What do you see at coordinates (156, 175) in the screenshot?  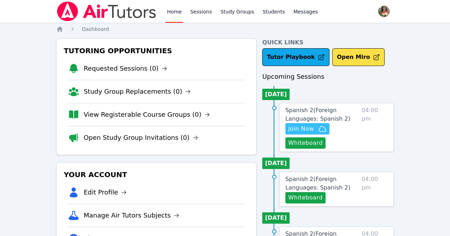 I see `h3: Your Account` at bounding box center [156, 175].